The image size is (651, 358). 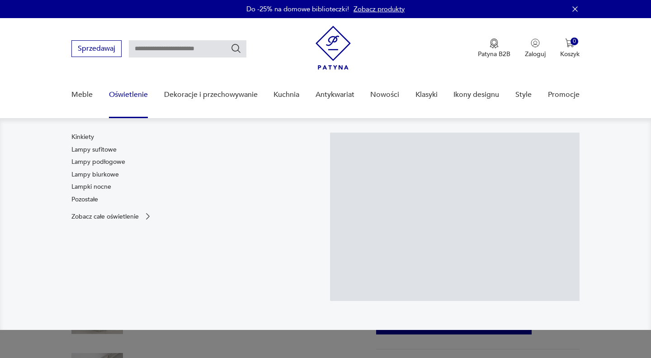 I want to click on a: Zobacz całe oświetlenie, so click(x=112, y=216).